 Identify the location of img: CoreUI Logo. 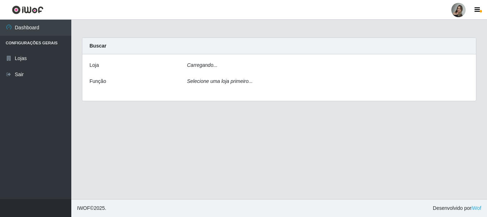
(27, 10).